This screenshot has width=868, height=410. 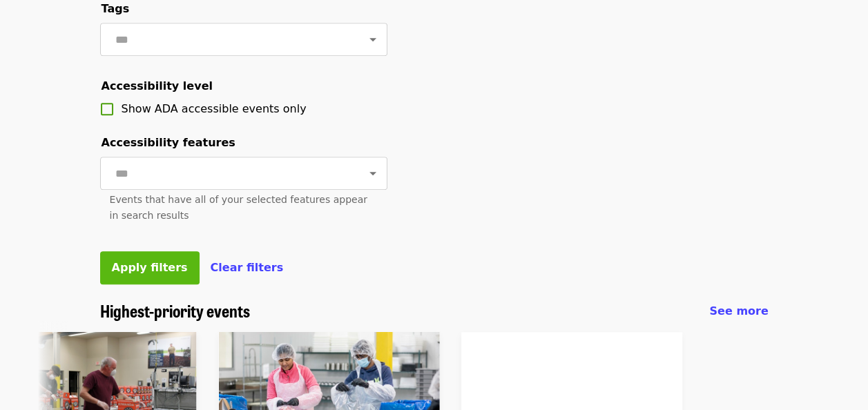 What do you see at coordinates (239, 207) in the screenshot?
I see `span: Events that have all of your selected features appear in search results` at bounding box center [239, 207].